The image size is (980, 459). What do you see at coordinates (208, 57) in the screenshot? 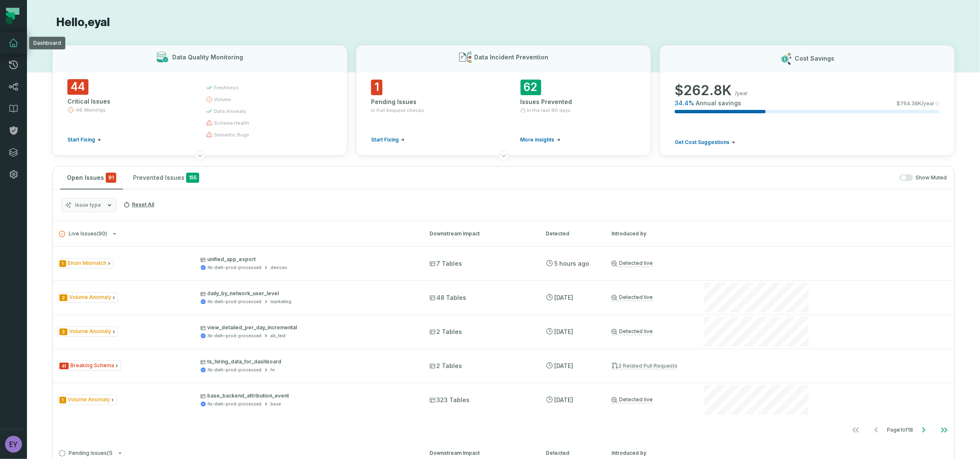
I see `h3: Data Quality Monitoring` at bounding box center [208, 57].